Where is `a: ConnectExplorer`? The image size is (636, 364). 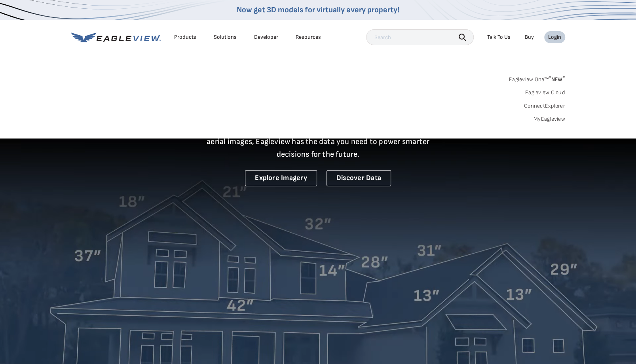 a: ConnectExplorer is located at coordinates (544, 106).